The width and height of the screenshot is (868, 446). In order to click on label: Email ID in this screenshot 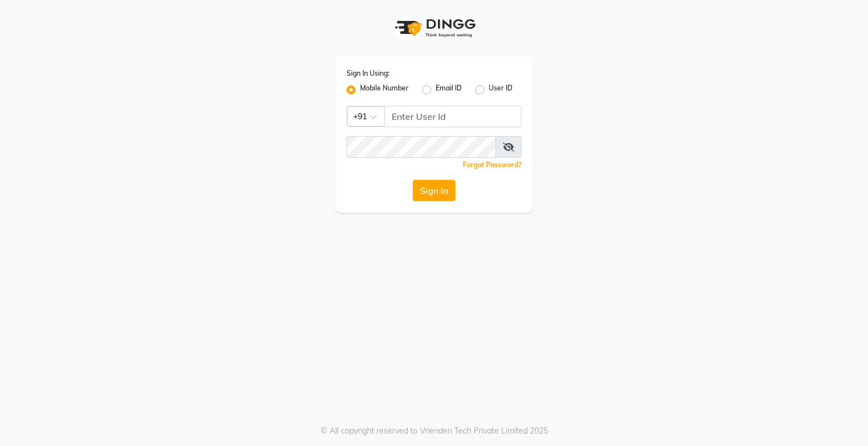, I will do `click(449, 90)`.